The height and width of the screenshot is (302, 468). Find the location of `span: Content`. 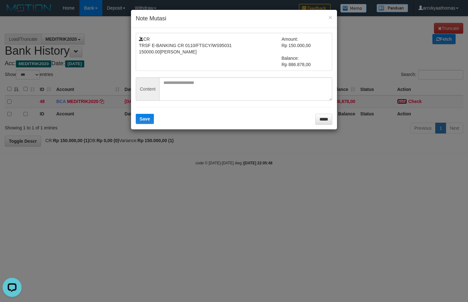

span: Content is located at coordinates (148, 89).